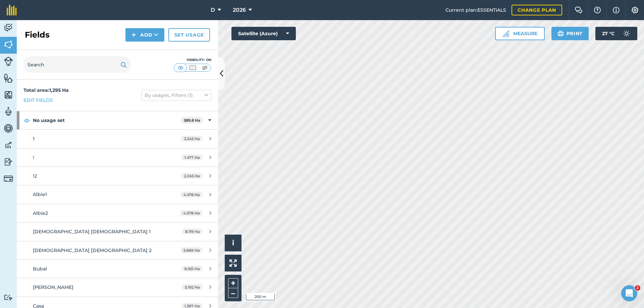  Describe the element at coordinates (506, 34) in the screenshot. I see `img: Ruler icon` at that location.